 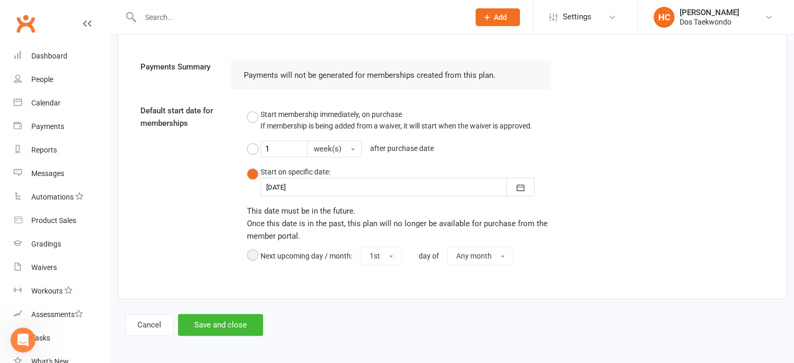 What do you see at coordinates (62, 314) in the screenshot?
I see `a: Assessments` at bounding box center [62, 314].